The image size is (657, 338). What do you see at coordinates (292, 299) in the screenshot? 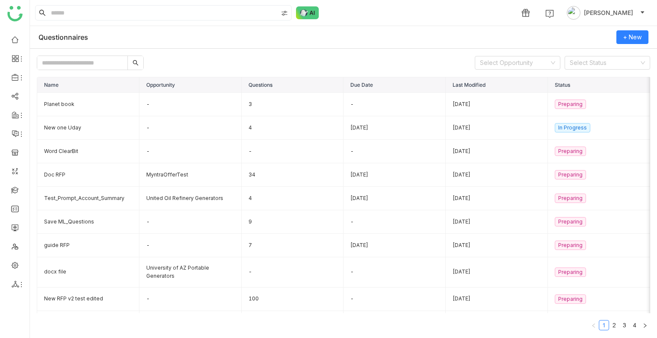
I see `td: 100` at bounding box center [292, 299].